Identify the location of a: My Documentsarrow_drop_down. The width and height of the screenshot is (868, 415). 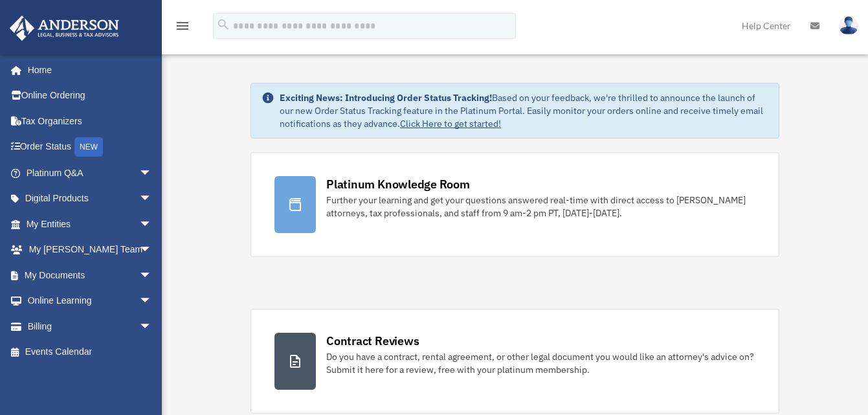
(90, 275).